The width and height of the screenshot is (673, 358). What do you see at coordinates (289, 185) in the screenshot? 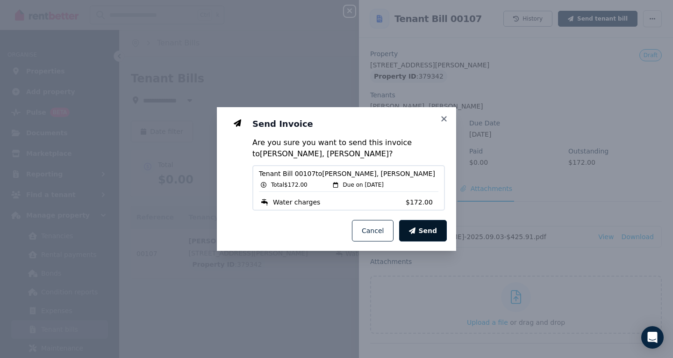
I see `span: Total $172.00` at bounding box center [289, 185].